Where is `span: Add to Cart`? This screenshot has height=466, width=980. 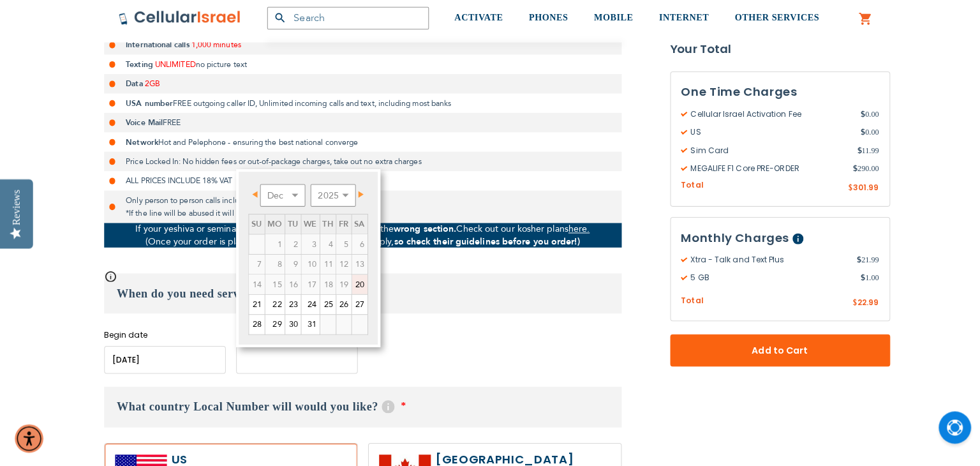 span: Add to Cart is located at coordinates (769, 352).